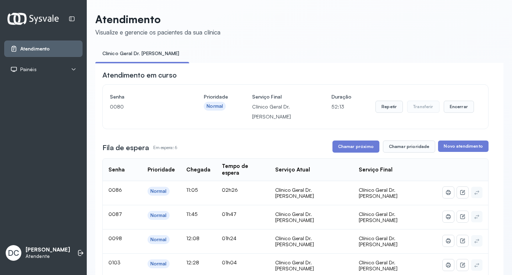 The width and height of the screenshot is (512, 275). Describe the element at coordinates (356, 147) in the screenshot. I see `button: Chamar próximo` at that location.